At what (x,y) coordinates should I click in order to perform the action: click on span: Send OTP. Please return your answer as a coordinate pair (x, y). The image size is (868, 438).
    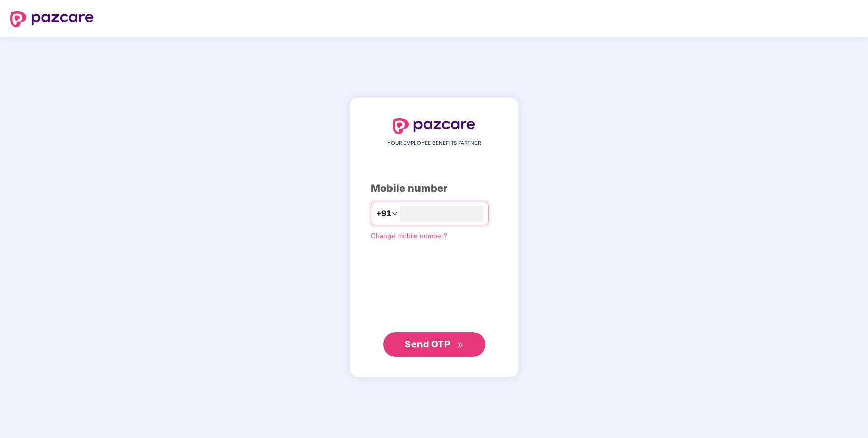
    Looking at the image, I should click on (427, 344).